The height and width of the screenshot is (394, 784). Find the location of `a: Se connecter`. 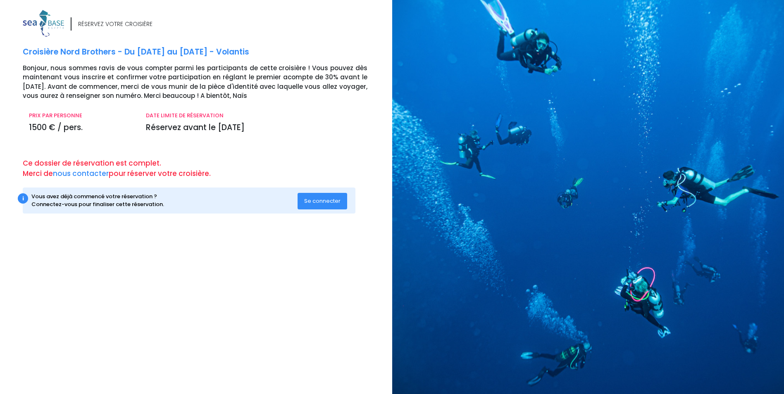

a: Se connecter is located at coordinates (322, 200).